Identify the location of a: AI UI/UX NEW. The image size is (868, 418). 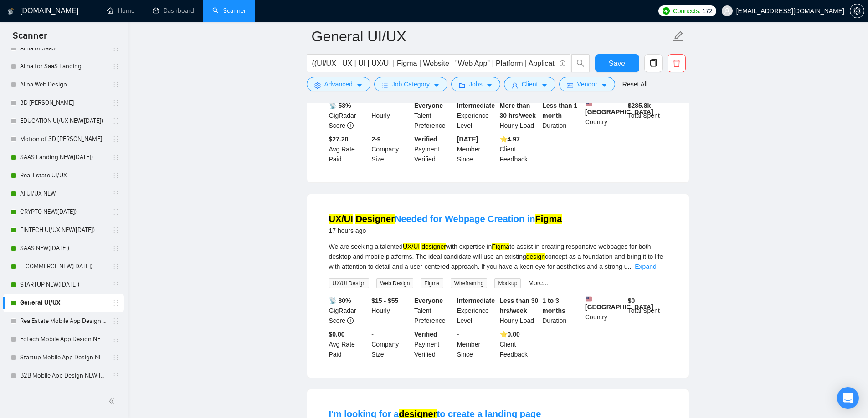
(63, 194).